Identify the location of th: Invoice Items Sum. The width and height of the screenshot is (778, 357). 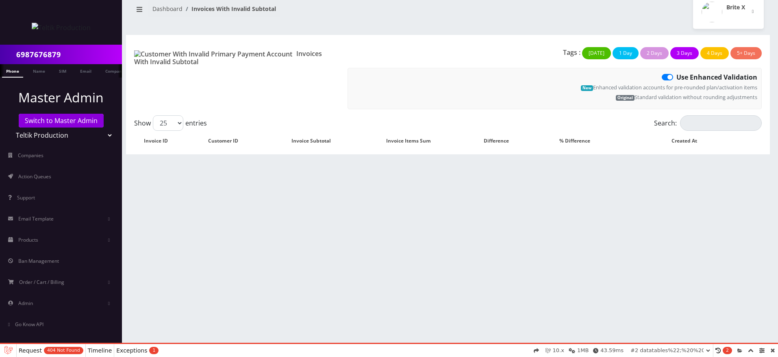
(408, 141).